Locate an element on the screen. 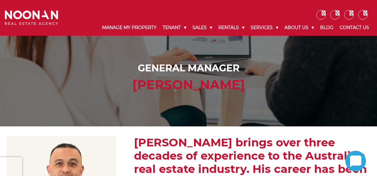 The height and width of the screenshot is (176, 377). a: About Us is located at coordinates (299, 28).